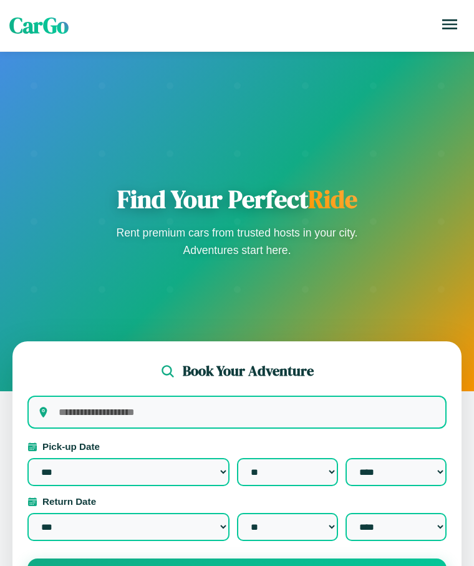 The image size is (474, 566). I want to click on h1: Find Your Perfect, so click(237, 199).